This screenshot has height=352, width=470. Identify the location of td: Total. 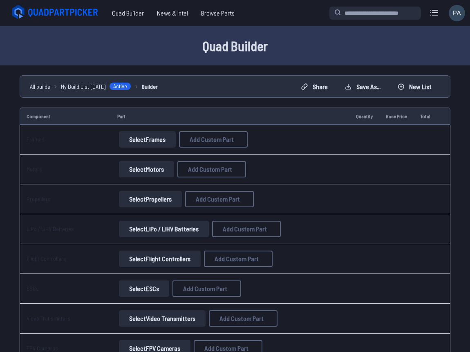
(425, 116).